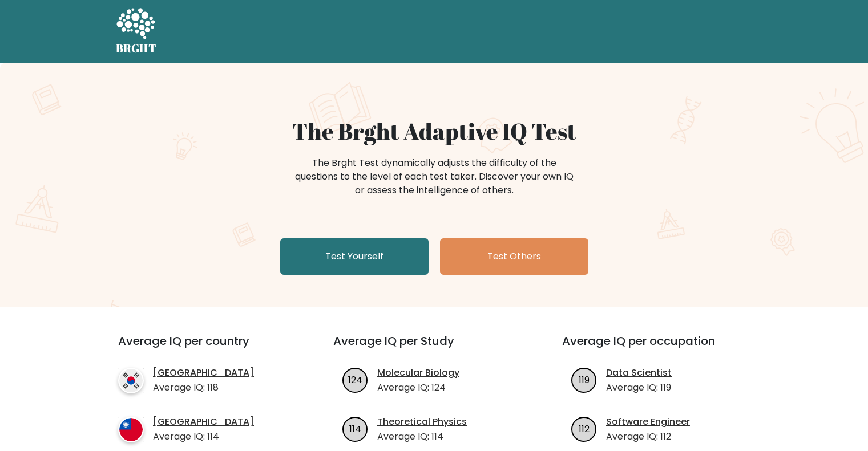  Describe the element at coordinates (514, 257) in the screenshot. I see `a: Test Others` at that location.